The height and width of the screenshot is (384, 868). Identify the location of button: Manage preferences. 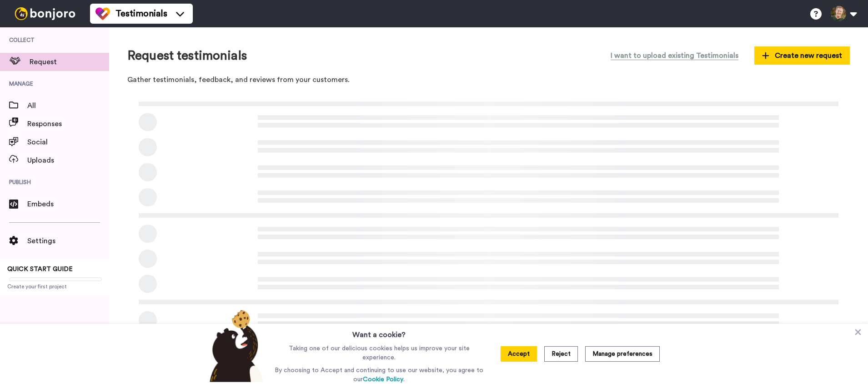
(622, 354).